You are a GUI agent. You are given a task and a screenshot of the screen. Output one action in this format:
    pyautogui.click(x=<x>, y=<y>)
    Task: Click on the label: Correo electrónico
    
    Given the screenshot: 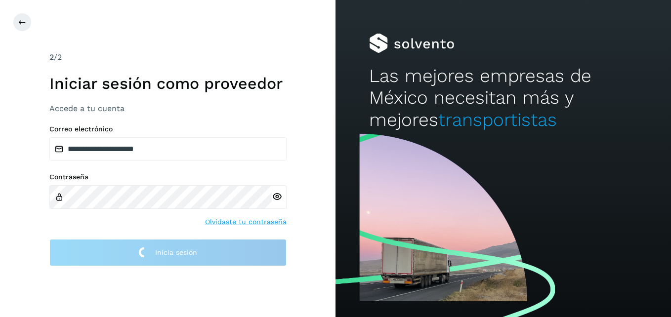 What is the action you would take?
    pyautogui.click(x=168, y=129)
    